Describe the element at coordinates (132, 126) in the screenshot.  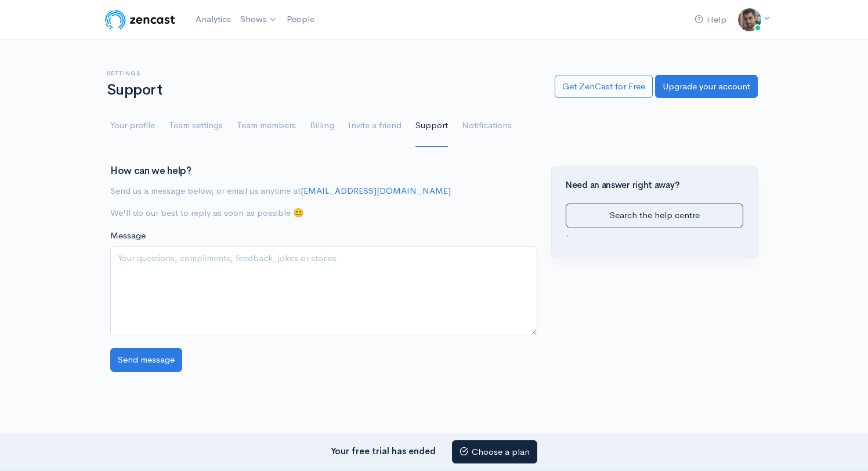
I see `a: Your profile` at that location.